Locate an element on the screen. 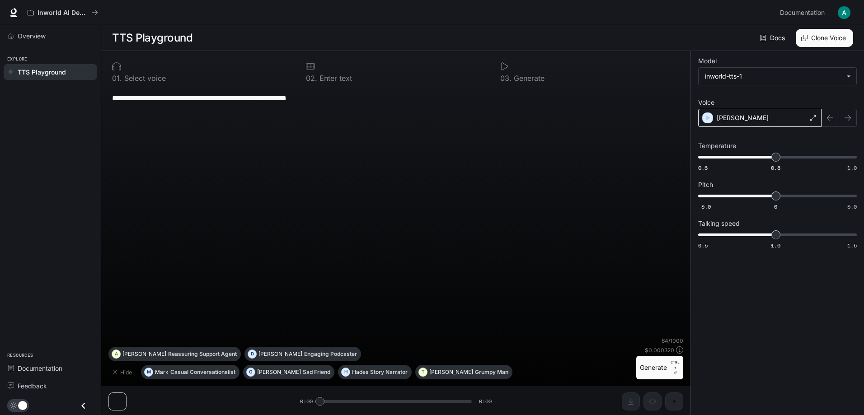 The height and width of the screenshot is (415, 864). span: Overview is located at coordinates (32, 36).